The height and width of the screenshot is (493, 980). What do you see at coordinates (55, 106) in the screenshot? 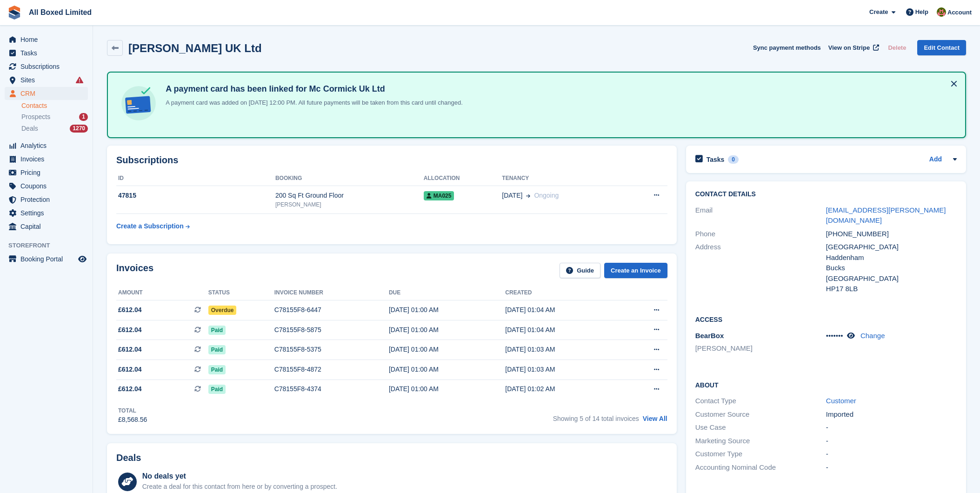
I see `a: Contacts` at bounding box center [55, 106].